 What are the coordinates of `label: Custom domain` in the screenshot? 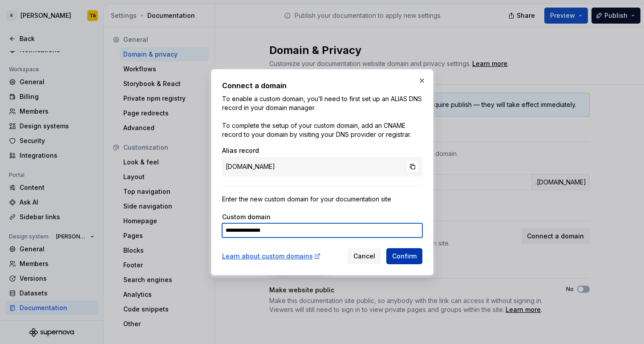 It's located at (246, 216).